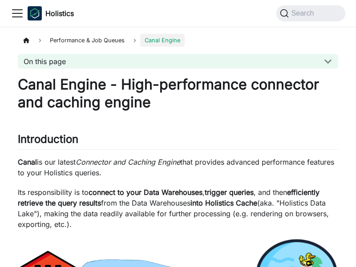  Describe the element at coordinates (178, 93) in the screenshot. I see `h1: Canal Engine - High-performance connector and caching engine` at that location.